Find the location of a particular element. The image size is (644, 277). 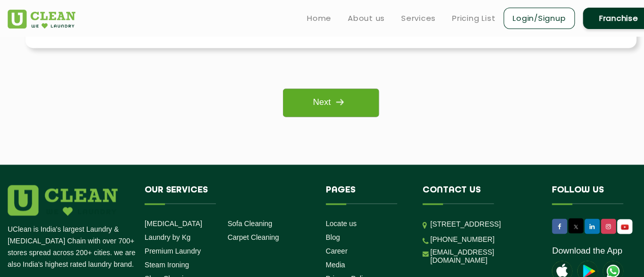

a: Media is located at coordinates (335, 264).